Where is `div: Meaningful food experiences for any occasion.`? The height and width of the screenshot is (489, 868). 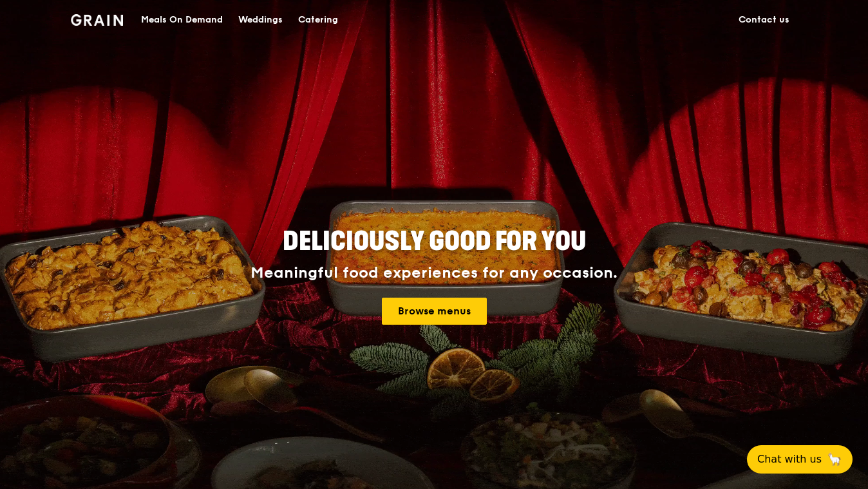 div: Meaningful food experiences for any occasion. is located at coordinates (434, 273).